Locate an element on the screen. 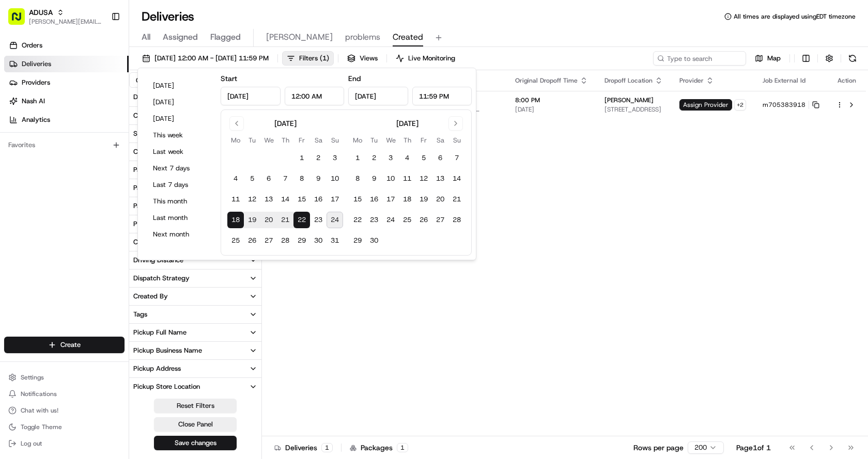  button: Create is located at coordinates (64, 345).